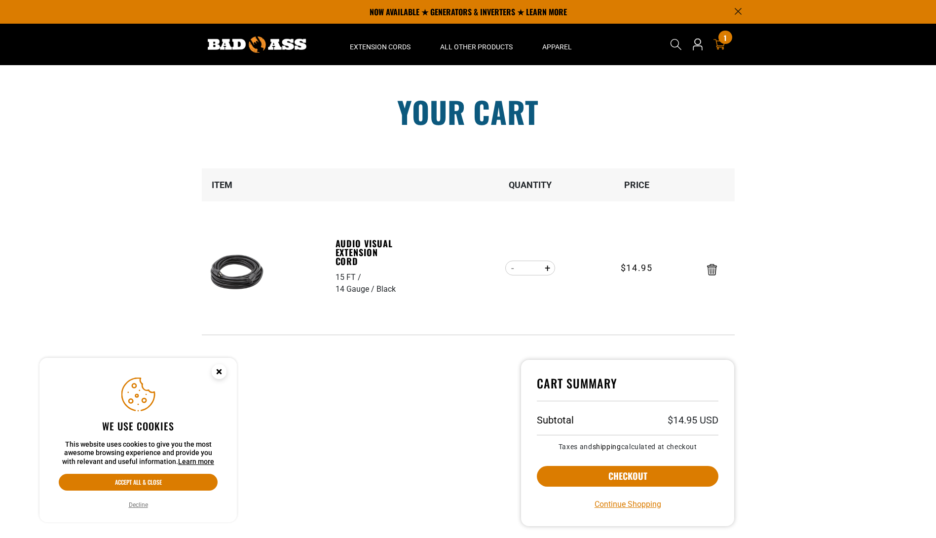 This screenshot has width=936, height=538. What do you see at coordinates (693, 420) in the screenshot?
I see `p: $14.95 USD` at bounding box center [693, 420].